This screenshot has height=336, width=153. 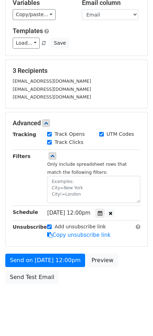 What do you see at coordinates (80, 226) in the screenshot?
I see `label: Add unsubscribe link` at bounding box center [80, 226].